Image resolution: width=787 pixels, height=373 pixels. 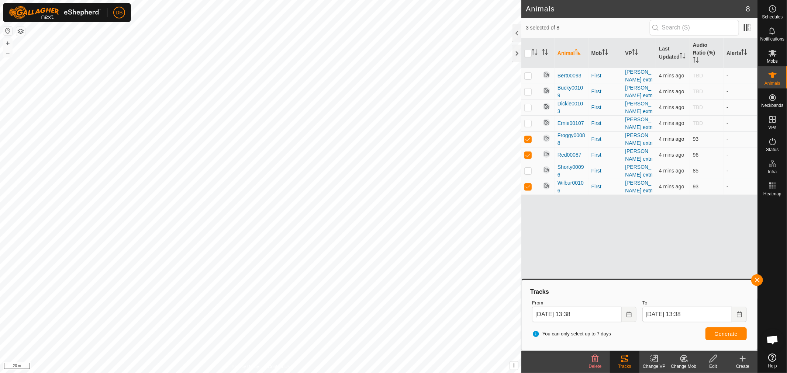 I want to click on span: 3 selected of 8, so click(x=588, y=28).